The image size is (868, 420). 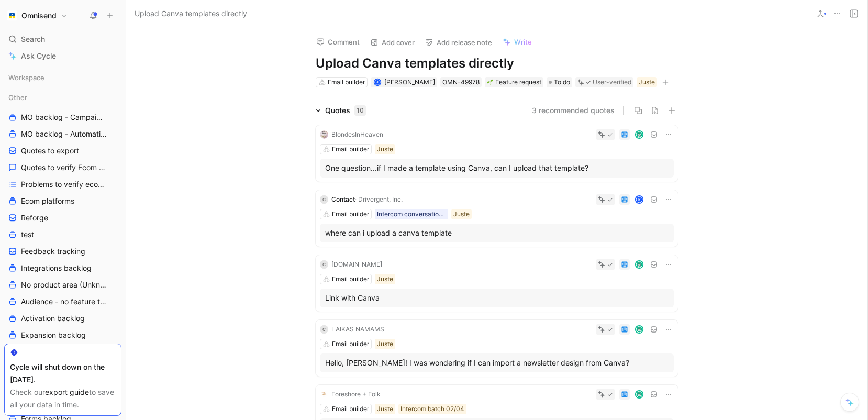 What do you see at coordinates (63, 336) in the screenshot?
I see `a: Expansion backlog` at bounding box center [63, 336].